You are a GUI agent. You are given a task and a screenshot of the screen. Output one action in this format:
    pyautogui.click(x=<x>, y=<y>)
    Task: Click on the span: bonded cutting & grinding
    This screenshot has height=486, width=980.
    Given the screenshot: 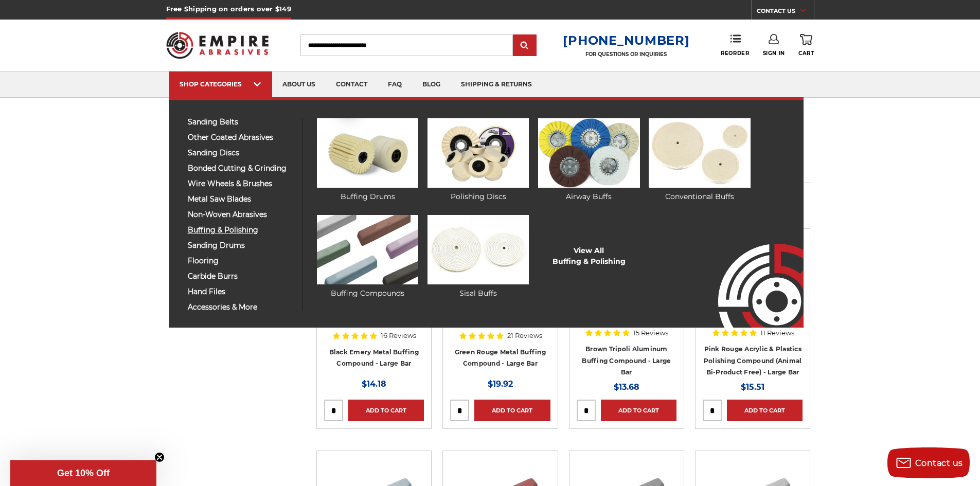 What is the action you would take?
    pyautogui.click(x=241, y=168)
    